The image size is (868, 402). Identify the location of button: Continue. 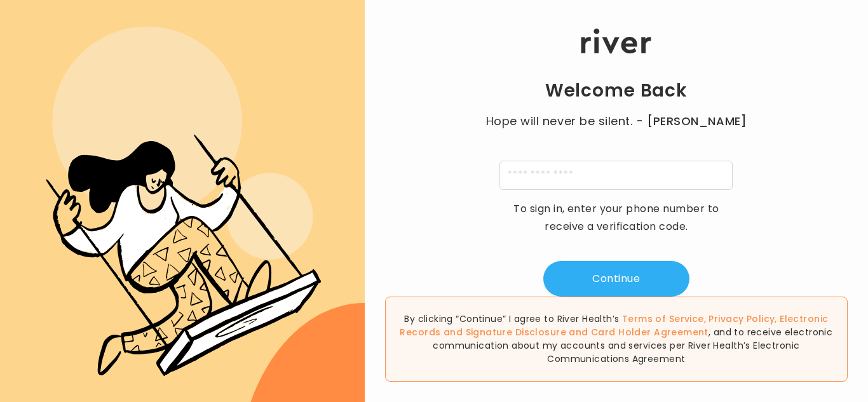
(617, 279).